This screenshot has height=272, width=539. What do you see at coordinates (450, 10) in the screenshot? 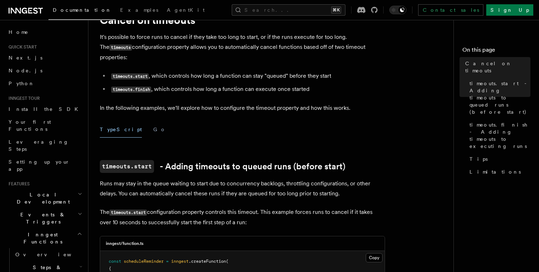
I see `a: Contact sales` at bounding box center [450, 10].